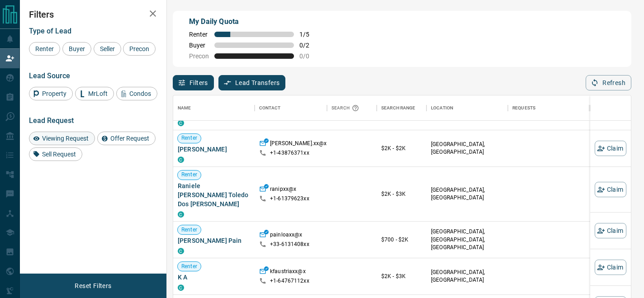 The width and height of the screenshot is (644, 298). Describe the element at coordinates (51, 94) in the screenshot. I see `div: Property` at that location.